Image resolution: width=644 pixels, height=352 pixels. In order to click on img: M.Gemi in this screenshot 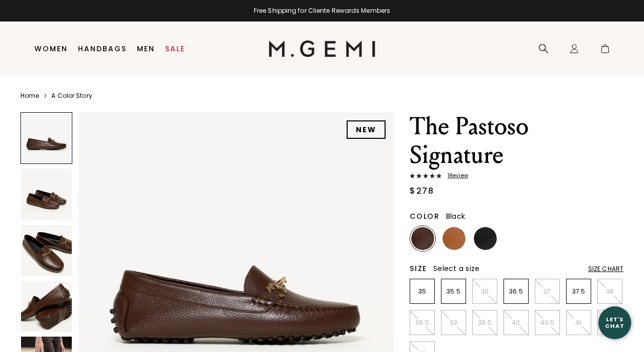, I will do `click(322, 48)`.